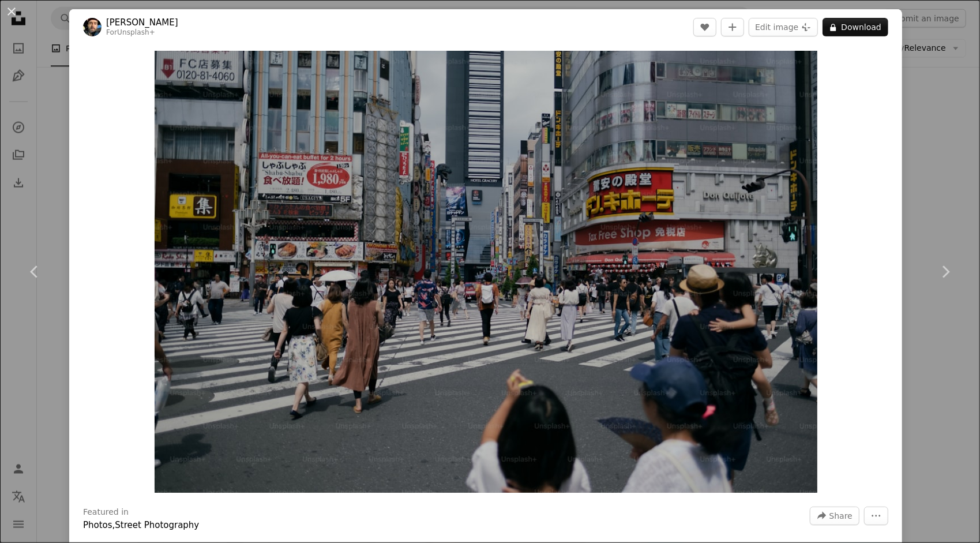  Describe the element at coordinates (97, 525) in the screenshot. I see `a: Photos` at that location.